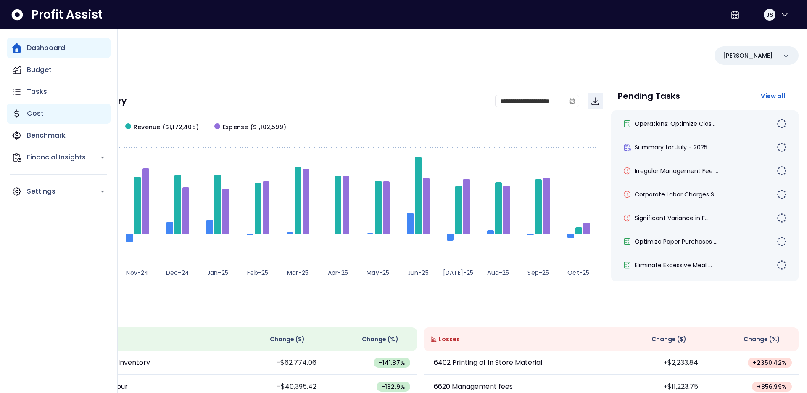 The height and width of the screenshot is (393, 807). What do you see at coordinates (676, 194) in the screenshot?
I see `span: Corporate Labor Charges S...` at bounding box center [676, 194].